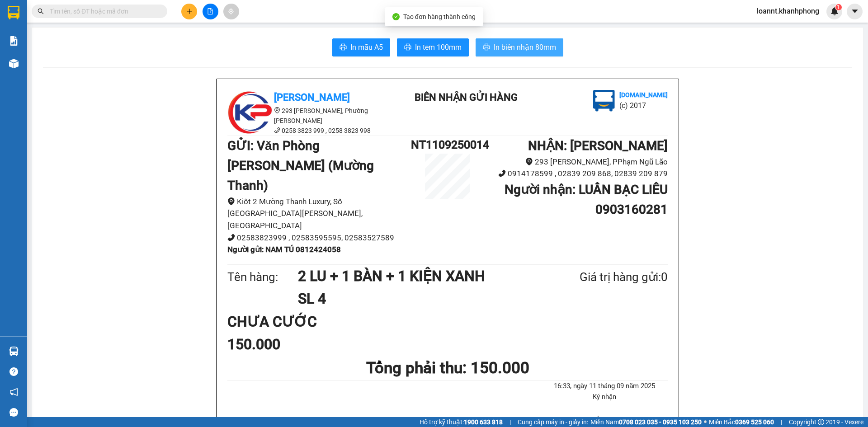  I want to click on li: 02583823999 , 02583595595, 02583527589, so click(319, 237).